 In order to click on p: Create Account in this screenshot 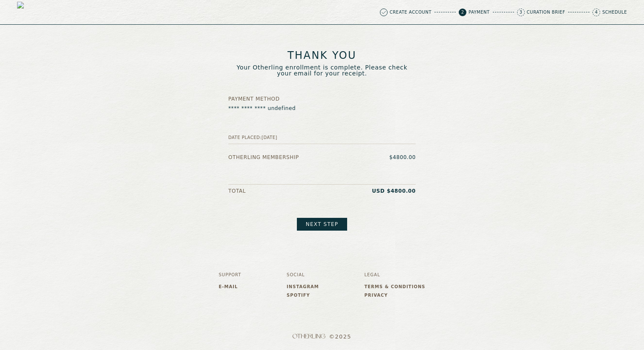, I will do `click(410, 12)`.